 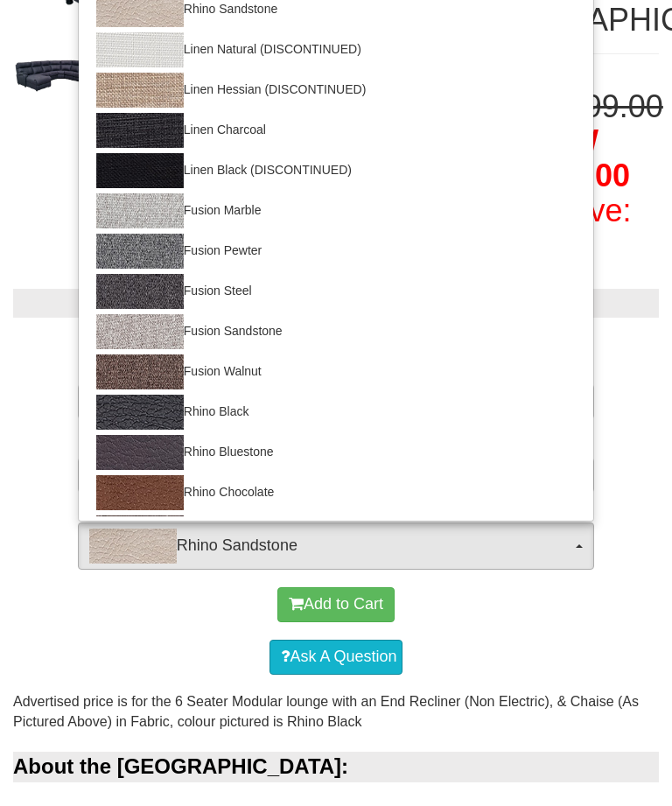 I want to click on img: Rhino Bluestone, so click(x=140, y=453).